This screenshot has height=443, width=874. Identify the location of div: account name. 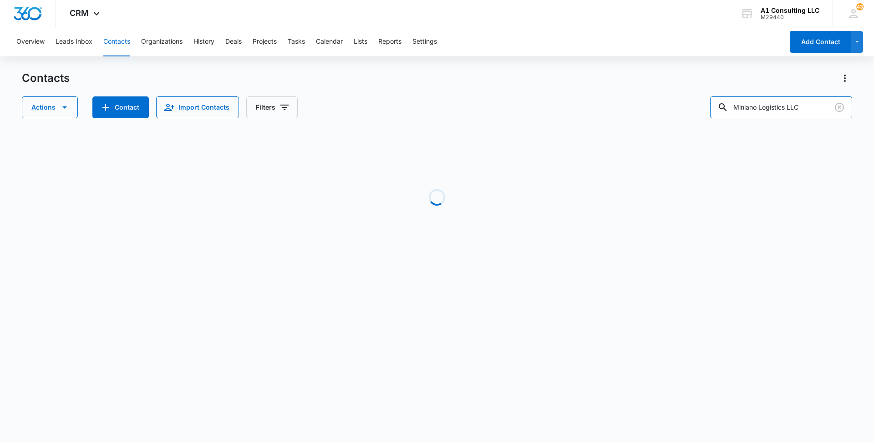
(789, 10).